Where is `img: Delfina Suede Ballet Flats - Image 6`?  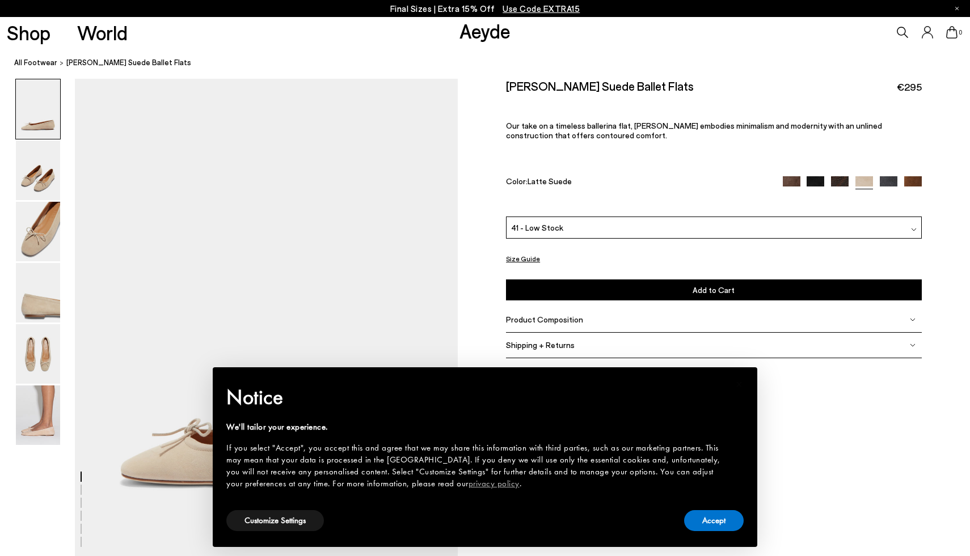 img: Delfina Suede Ballet Flats - Image 6 is located at coordinates (38, 415).